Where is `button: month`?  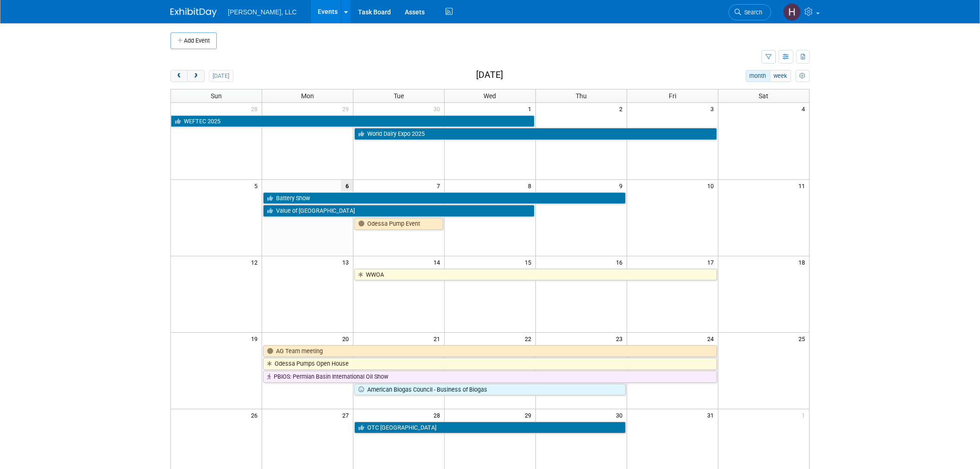
button: month is located at coordinates (758, 76).